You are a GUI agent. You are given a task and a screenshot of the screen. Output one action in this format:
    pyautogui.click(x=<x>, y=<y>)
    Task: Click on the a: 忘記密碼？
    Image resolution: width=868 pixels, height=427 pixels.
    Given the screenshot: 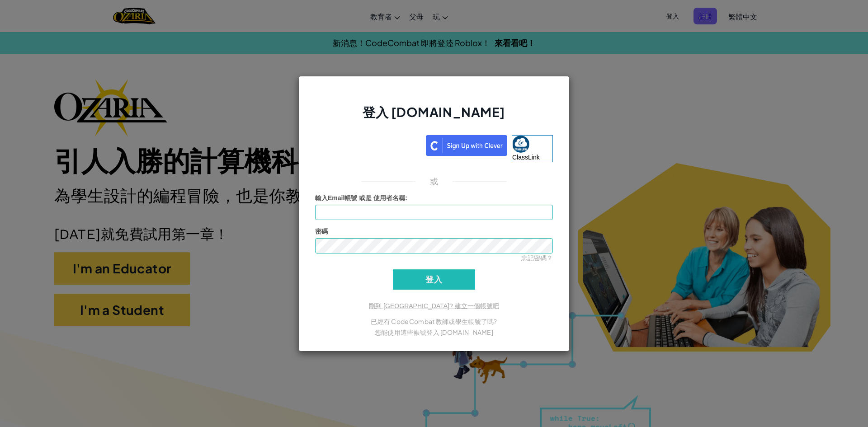 What is the action you would take?
    pyautogui.click(x=537, y=258)
    